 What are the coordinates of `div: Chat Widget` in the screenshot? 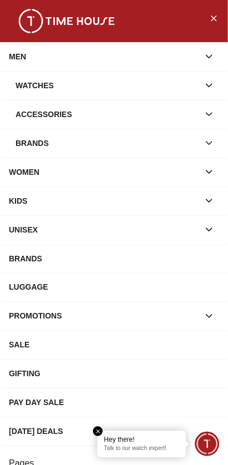 It's located at (208, 445).